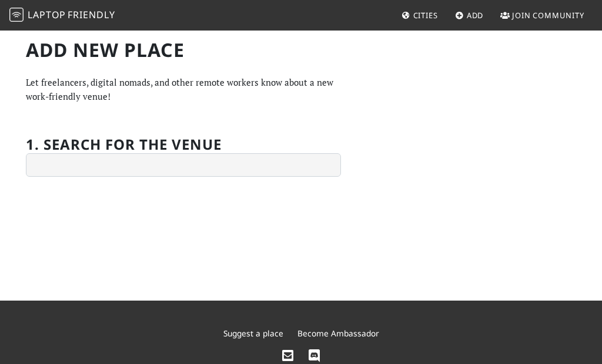  Describe the element at coordinates (469, 15) in the screenshot. I see `a: Add` at that location.